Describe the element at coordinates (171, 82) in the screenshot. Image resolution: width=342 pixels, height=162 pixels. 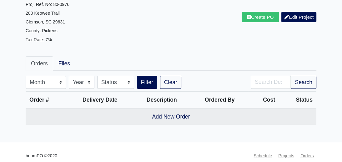
I see `a: Clear` at that location.